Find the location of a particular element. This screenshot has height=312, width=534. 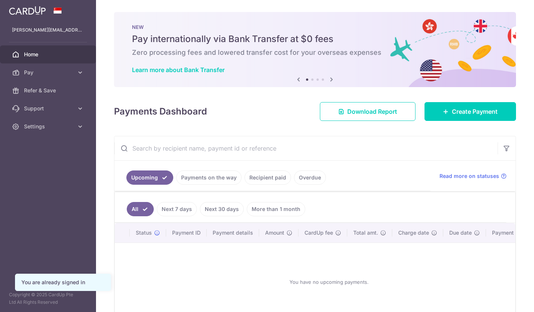

img: Bank transfer banner is located at coordinates (315, 50).